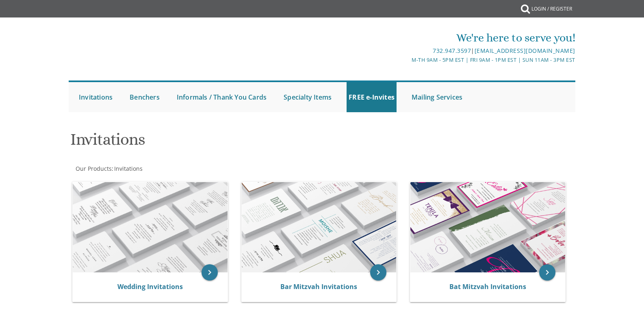  I want to click on a: Our Products, so click(93, 168).